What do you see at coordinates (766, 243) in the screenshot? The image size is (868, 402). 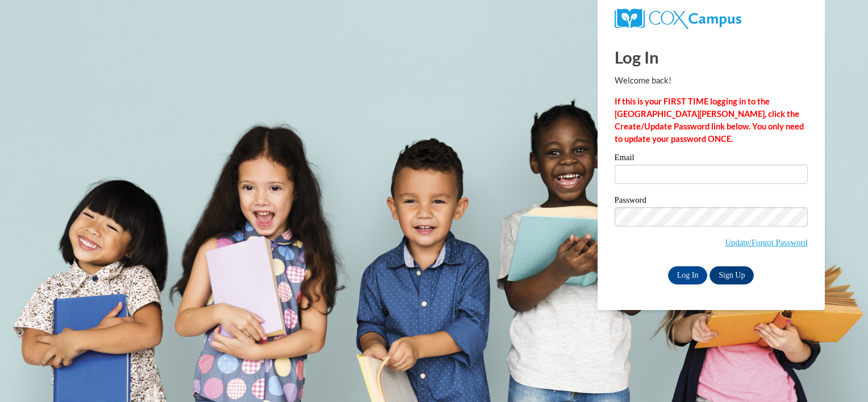 I see `a: Update/Forgot Password` at bounding box center [766, 243].